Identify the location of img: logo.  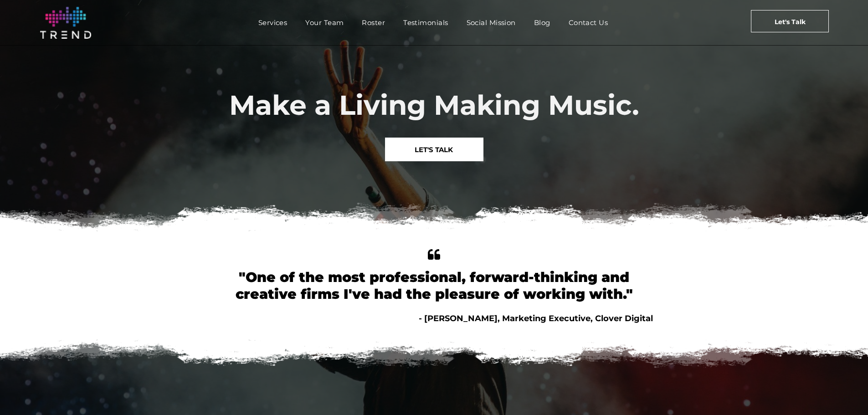
(65, 23).